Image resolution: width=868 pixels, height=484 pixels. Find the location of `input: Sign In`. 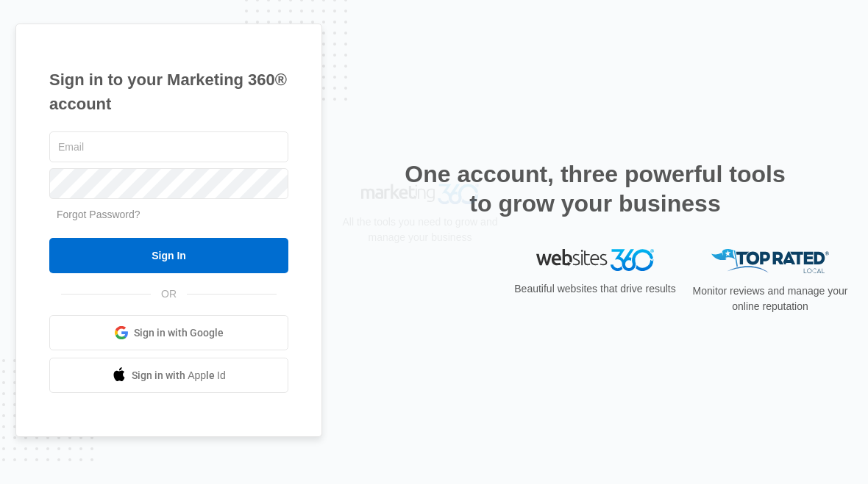

input: Sign In is located at coordinates (168, 256).